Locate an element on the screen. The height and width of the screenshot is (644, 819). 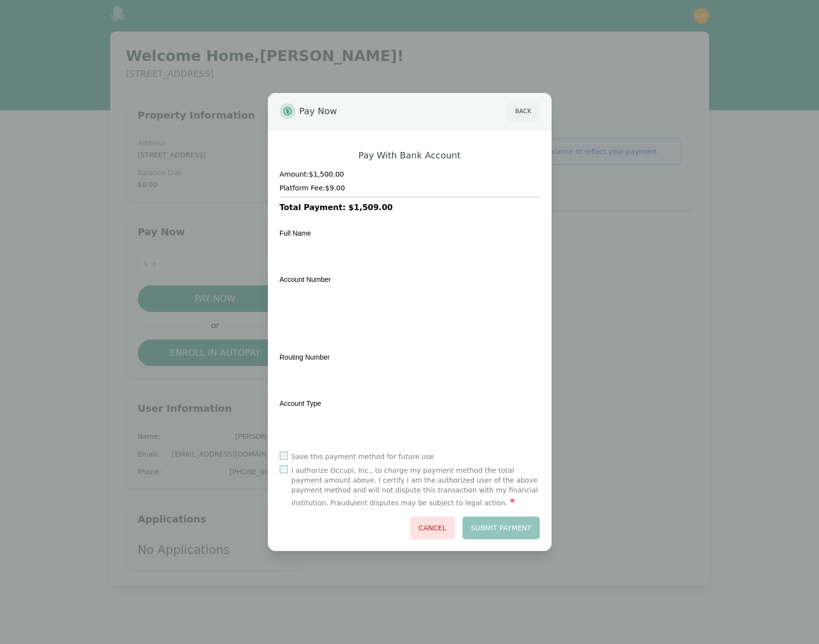
span: Pay Now is located at coordinates (318, 111).